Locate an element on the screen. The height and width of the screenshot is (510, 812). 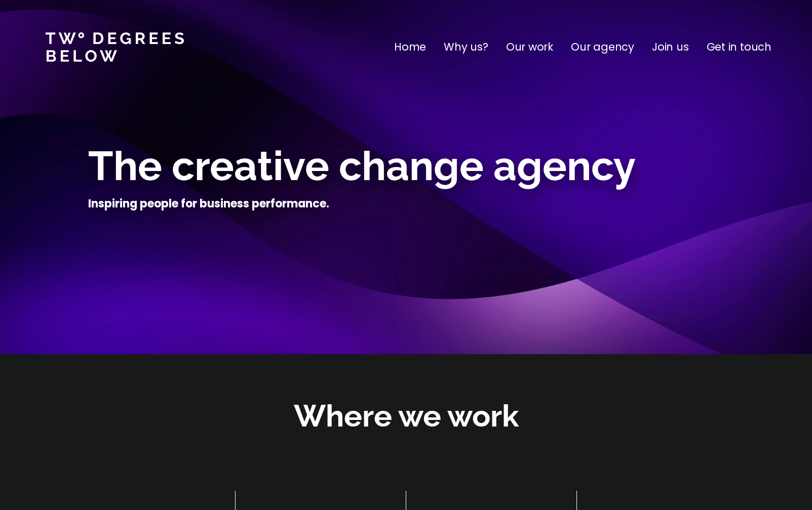
p: Why us? is located at coordinates (466, 47).